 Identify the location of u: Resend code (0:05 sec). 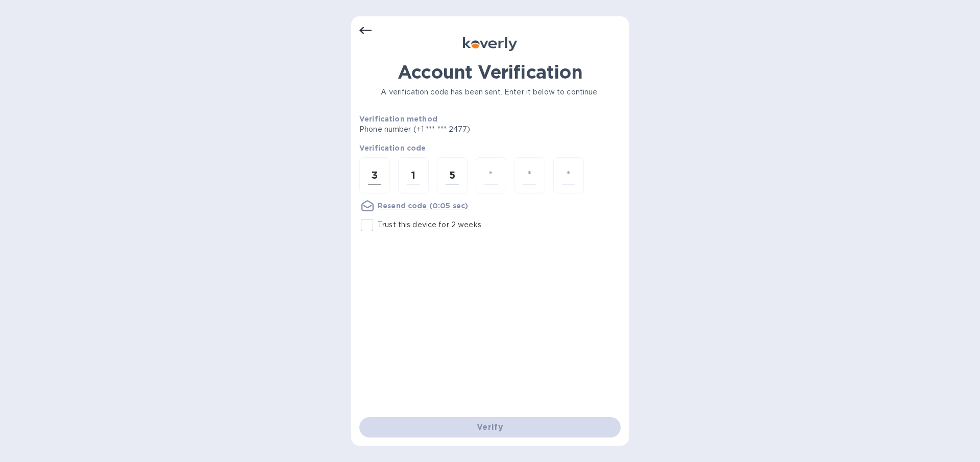
(423, 206).